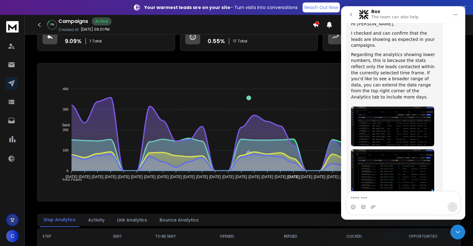 The width and height of the screenshot is (473, 246). I want to click on a: Reach Out Now, so click(321, 7).